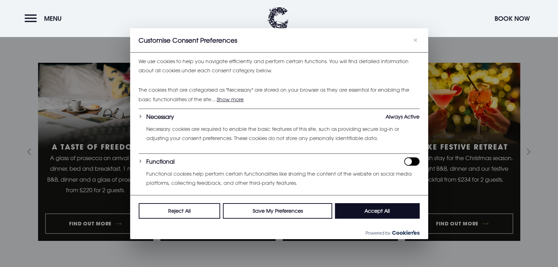 The image size is (558, 267). I want to click on p: We use cookies to help you navigate efficiently and perform certain functions. You will find deta..., so click(279, 66).